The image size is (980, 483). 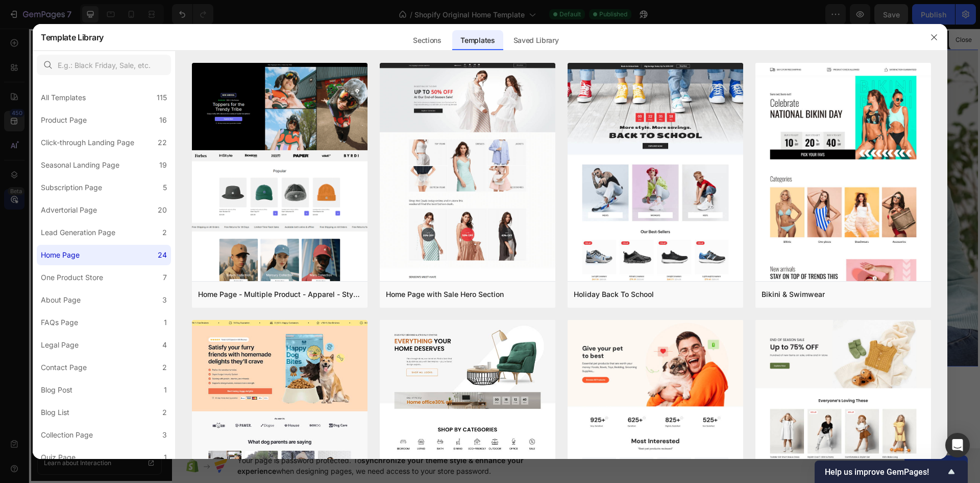 I want to click on input: E.g.: Black Friday, Sale, etc., so click(x=103, y=65).